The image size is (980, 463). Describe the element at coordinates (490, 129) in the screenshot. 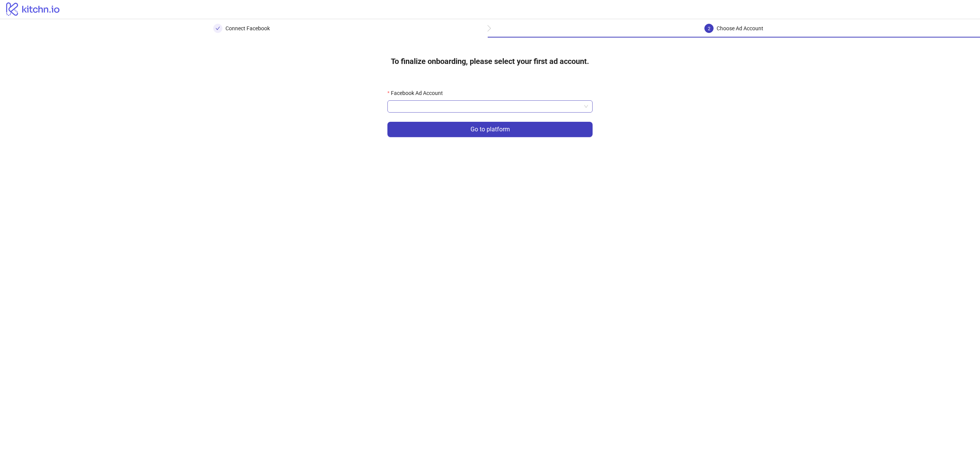

I see `span: Go to platform` at that location.